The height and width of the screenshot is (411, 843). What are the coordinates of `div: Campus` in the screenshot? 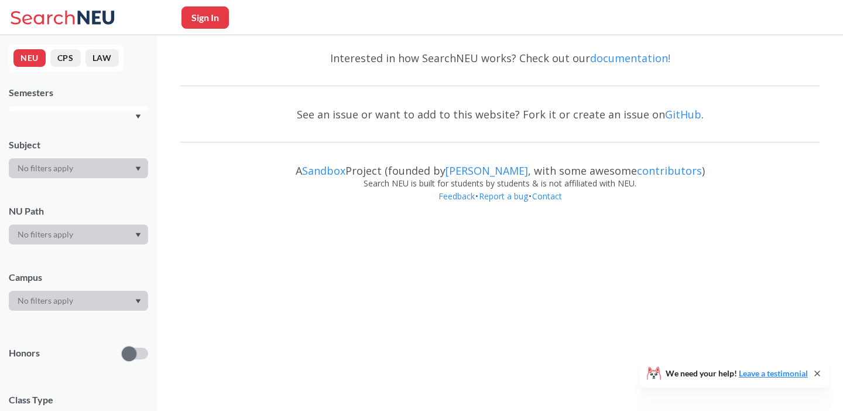 It's located at (78, 277).